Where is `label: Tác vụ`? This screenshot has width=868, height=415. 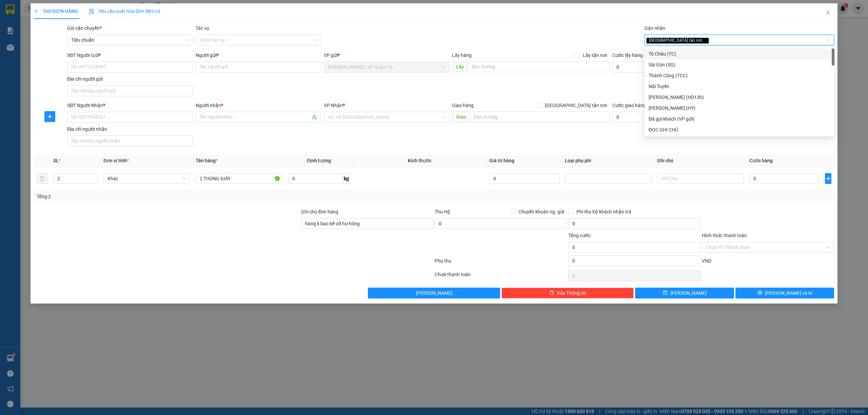
label: Tác vụ is located at coordinates (202, 28).